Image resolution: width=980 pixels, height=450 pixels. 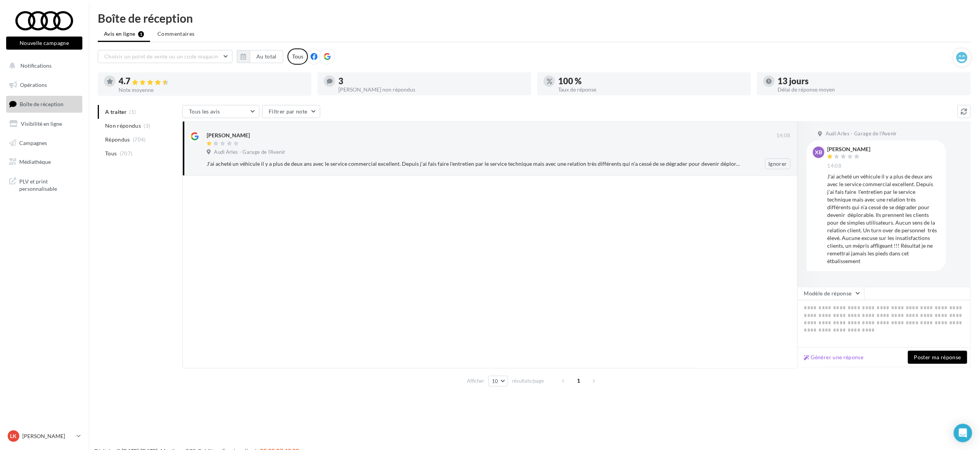 What do you see at coordinates (298, 57) in the screenshot?
I see `div: Tous` at bounding box center [298, 57].